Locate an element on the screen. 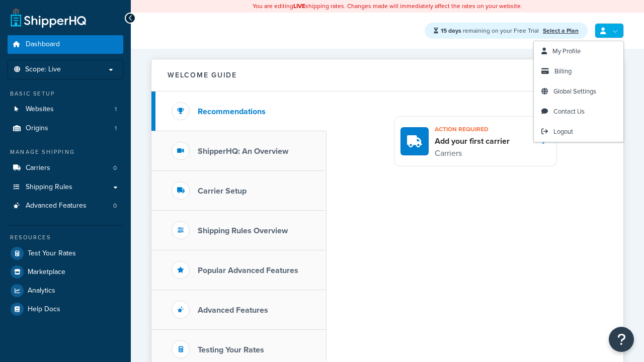 Image resolution: width=644 pixels, height=362 pixels. span: remaining on your Free Trial is located at coordinates (491, 31).